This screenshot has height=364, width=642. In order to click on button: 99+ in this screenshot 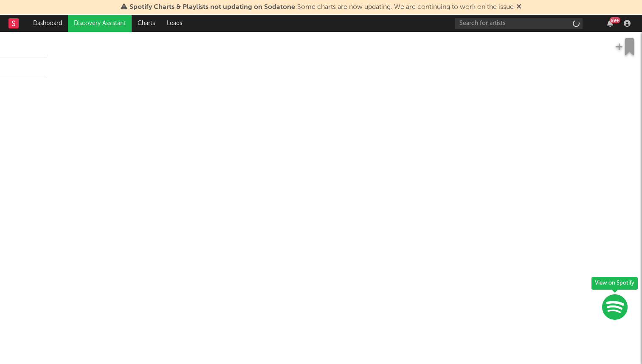, I will do `click(610, 23)`.